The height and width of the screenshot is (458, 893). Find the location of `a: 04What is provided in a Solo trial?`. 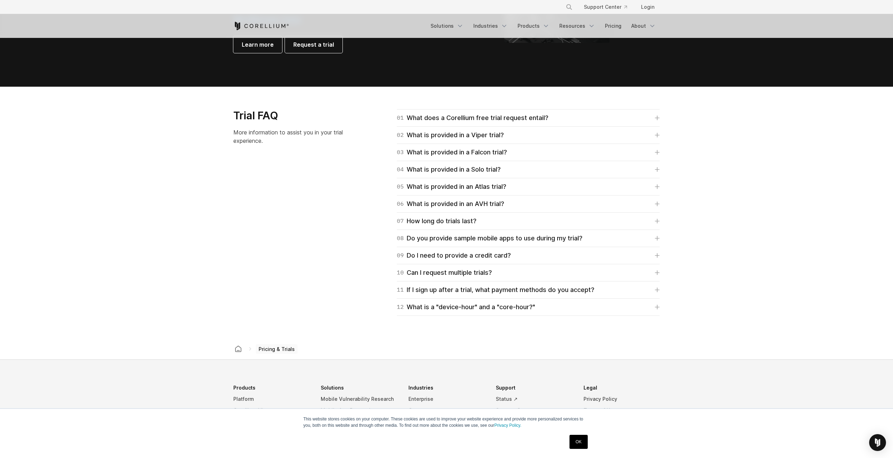

a: 04What is provided in a Solo trial? is located at coordinates (528, 170).